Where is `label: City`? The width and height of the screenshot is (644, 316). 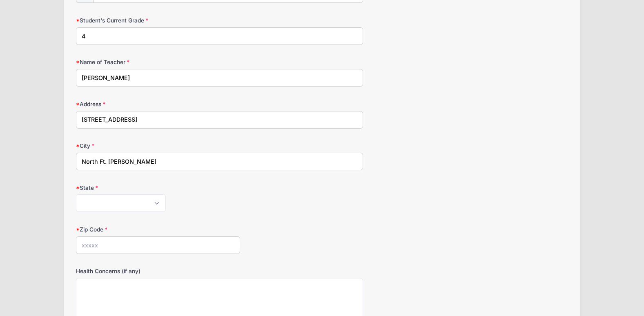
label: City is located at coordinates (158, 146).